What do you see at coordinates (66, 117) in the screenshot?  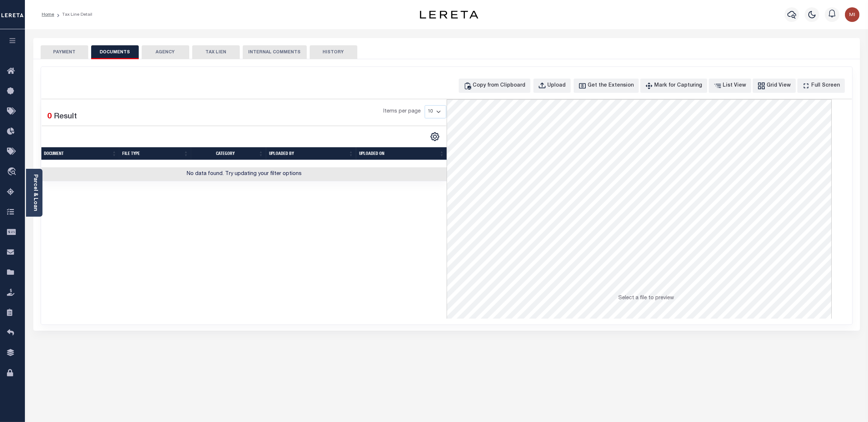 I see `label: Result` at bounding box center [66, 117].